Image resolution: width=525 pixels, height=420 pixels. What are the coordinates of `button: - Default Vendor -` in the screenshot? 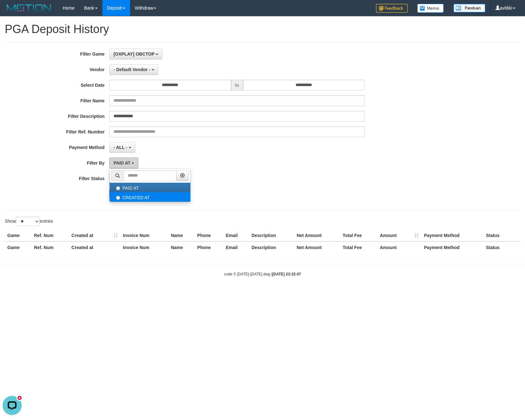 It's located at (134, 70).